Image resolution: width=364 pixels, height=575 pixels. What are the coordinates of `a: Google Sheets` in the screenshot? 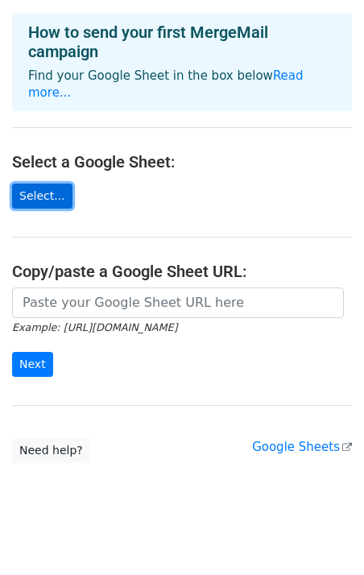 It's located at (302, 447).